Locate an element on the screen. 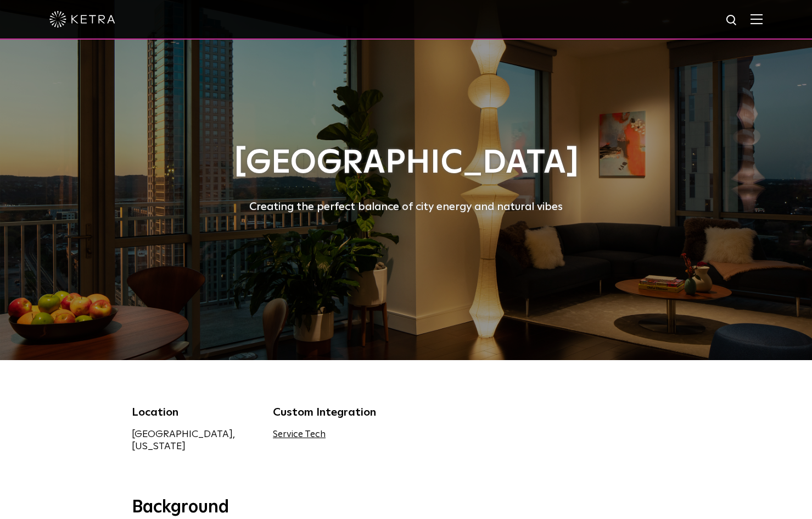 Image resolution: width=812 pixels, height=519 pixels. img: Hamburger%20Nav.svg is located at coordinates (757, 18).